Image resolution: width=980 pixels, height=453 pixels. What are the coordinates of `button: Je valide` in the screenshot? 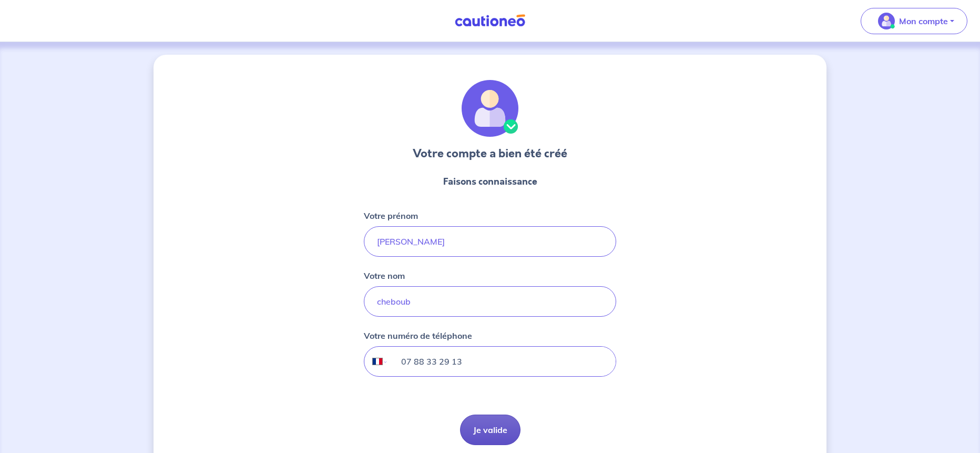 It's located at (490, 430).